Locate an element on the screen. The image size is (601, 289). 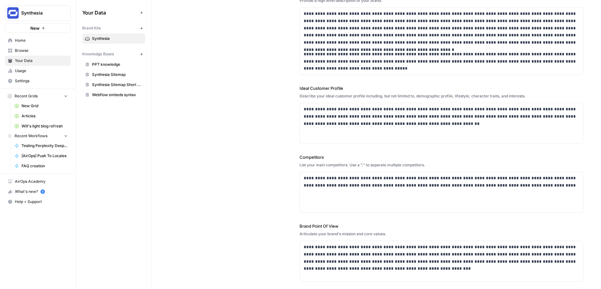
span: Webflow embeds syntax is located at coordinates (117, 95).